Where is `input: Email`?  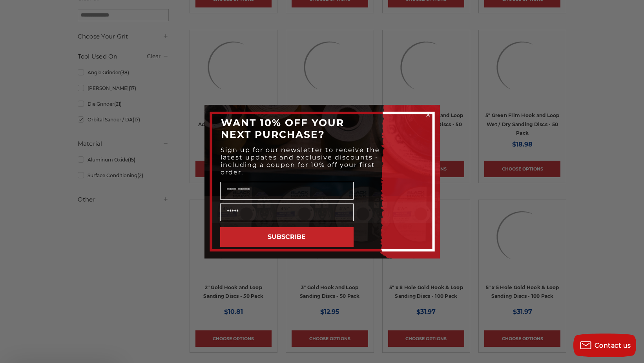
input: Email is located at coordinates (287, 212).